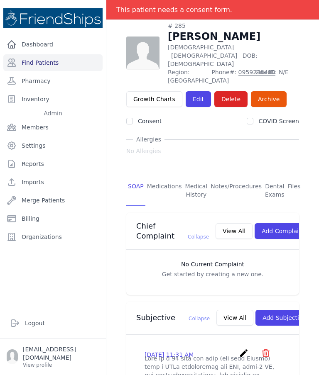  What do you see at coordinates (274, 191) in the screenshot?
I see `a: Dental Exams` at bounding box center [274, 191].